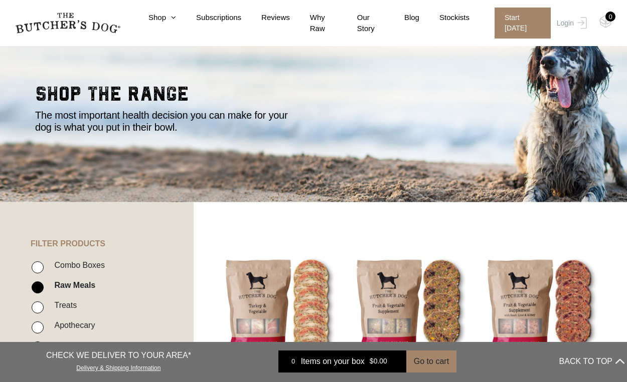  Describe the element at coordinates (118, 367) in the screenshot. I see `a: Delivery & Shipping Information` at that location.